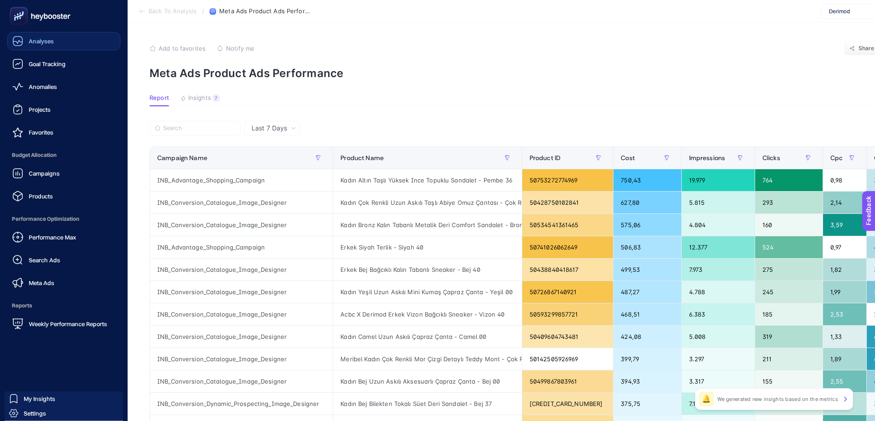 The width and height of the screenshot is (875, 421). What do you see at coordinates (845, 202) in the screenshot?
I see `div: 2,14` at bounding box center [845, 202].